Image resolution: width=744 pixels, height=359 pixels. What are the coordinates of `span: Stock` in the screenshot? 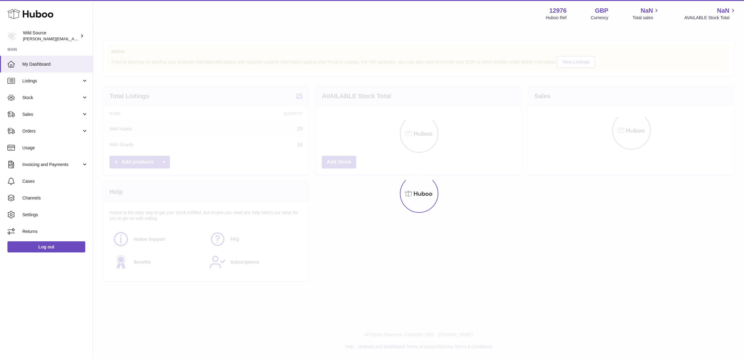 It's located at (52, 98).